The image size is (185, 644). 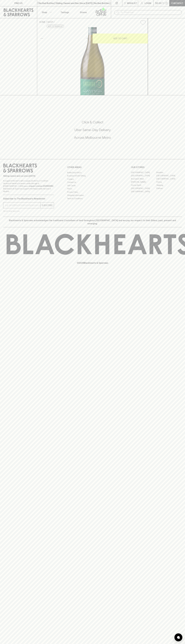 I want to click on a: HOME, so click(x=42, y=22).